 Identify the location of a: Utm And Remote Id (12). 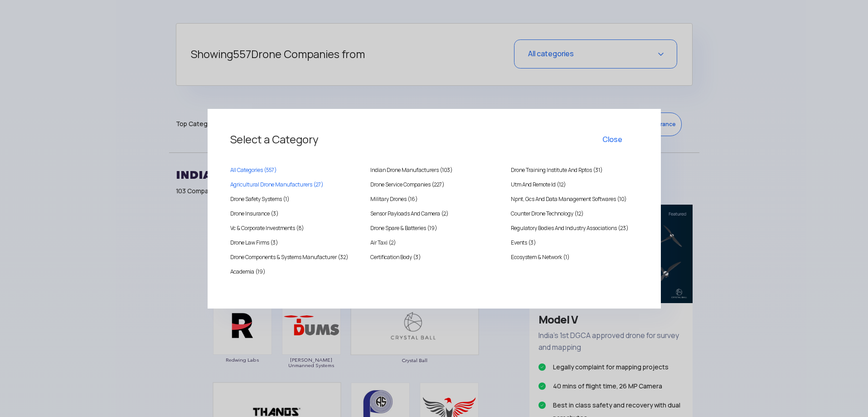
(574, 184).